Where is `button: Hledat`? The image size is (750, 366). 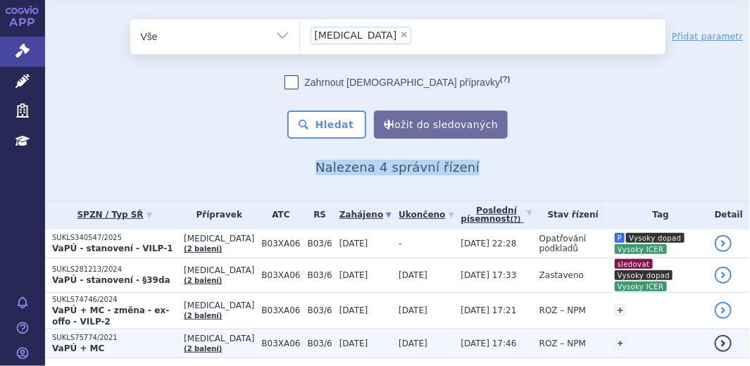 button: Hledat is located at coordinates (327, 125).